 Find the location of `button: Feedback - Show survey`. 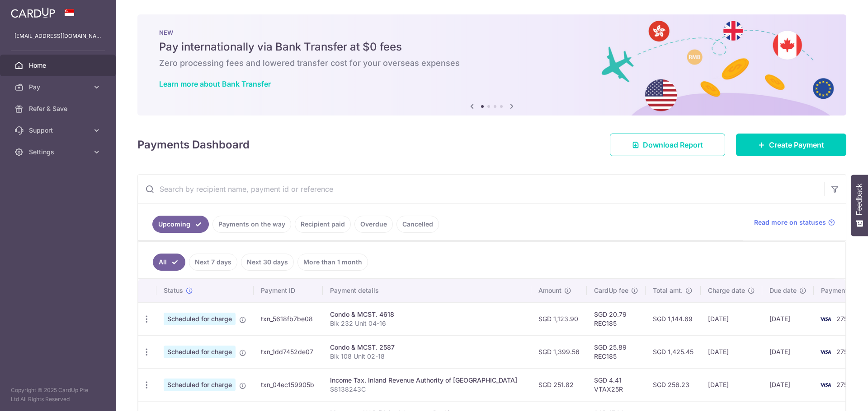

button: Feedback - Show survey is located at coordinates (859, 205).